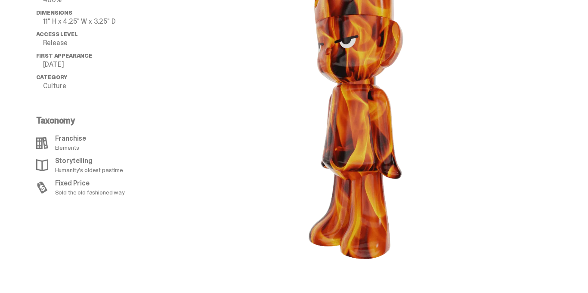 The height and width of the screenshot is (293, 588). Describe the element at coordinates (90, 192) in the screenshot. I see `p: Sold the old fashioned way` at that location.